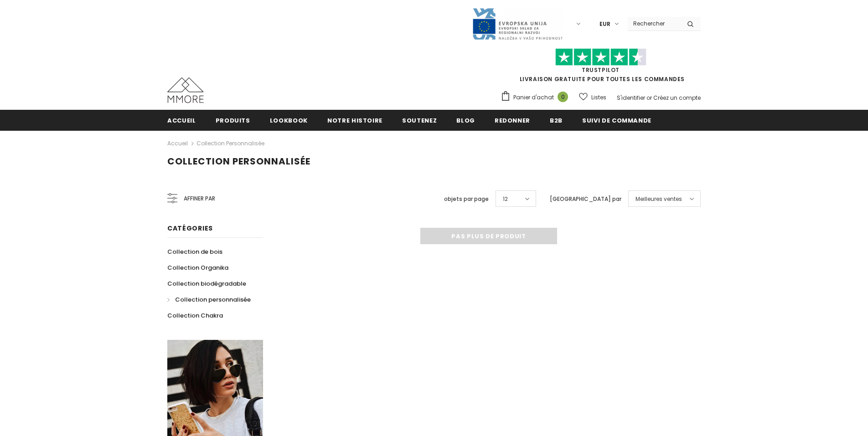 Image resolution: width=868 pixels, height=436 pixels. I want to click on a: soutenez, so click(419, 120).